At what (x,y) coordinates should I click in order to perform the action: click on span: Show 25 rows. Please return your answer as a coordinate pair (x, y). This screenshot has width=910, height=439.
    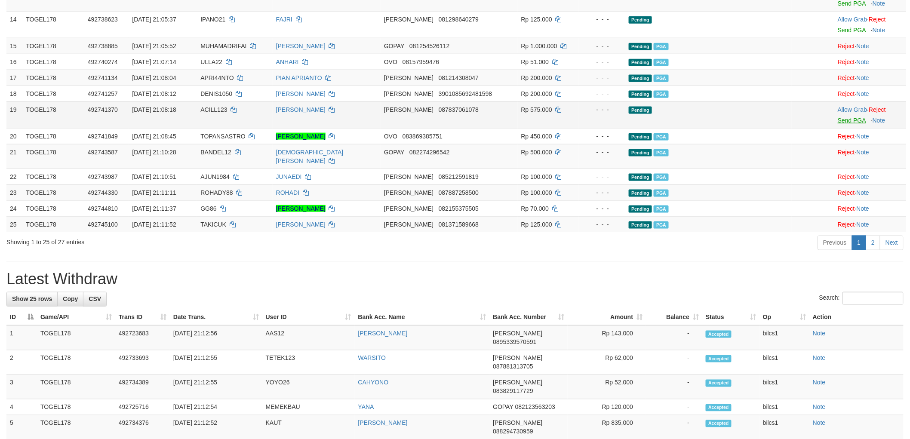
    Looking at the image, I should click on (32, 299).